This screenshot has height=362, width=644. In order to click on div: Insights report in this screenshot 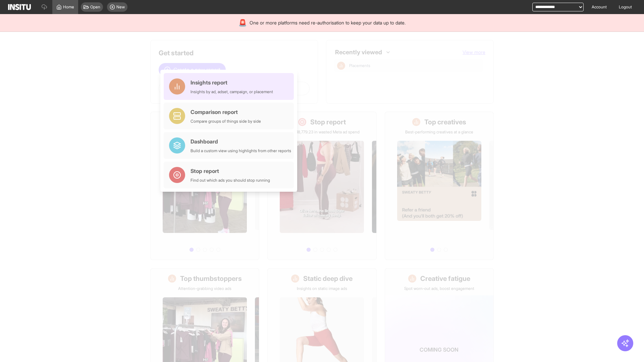, I will do `click(232, 82)`.